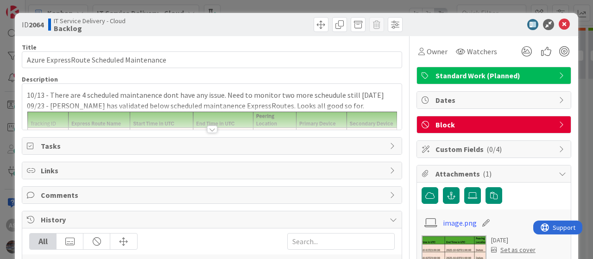 This screenshot has width=593, height=259. What do you see at coordinates (89, 21) in the screenshot?
I see `span: IT Service Delivery - Cloud` at bounding box center [89, 21].